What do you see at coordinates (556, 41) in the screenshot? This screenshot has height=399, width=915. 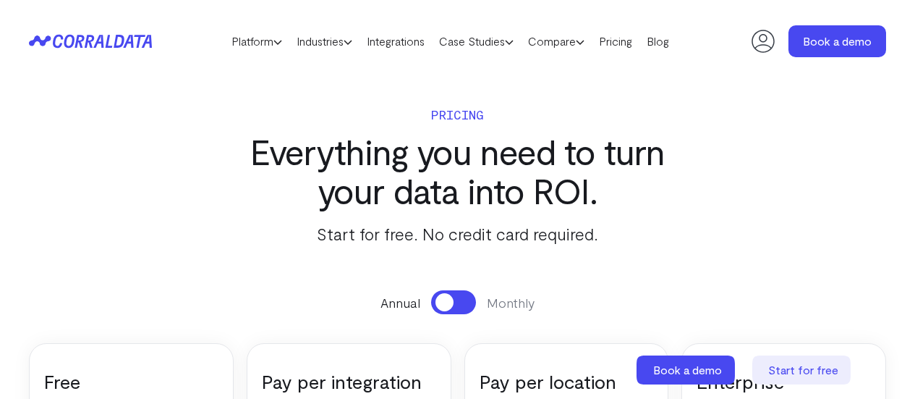 I see `a: Compare` at bounding box center [556, 41].